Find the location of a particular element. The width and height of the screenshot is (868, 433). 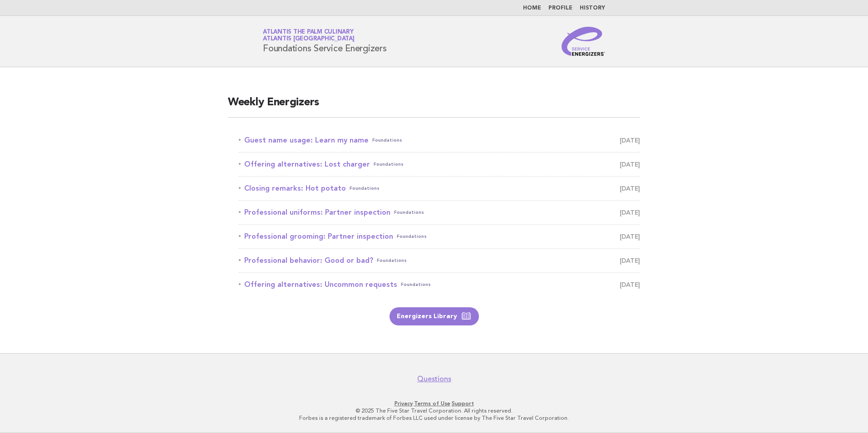

h2: Weekly Energizers is located at coordinates (434, 106).